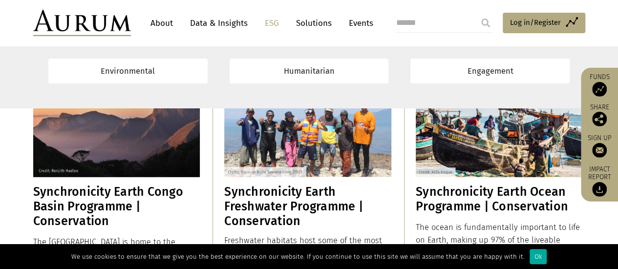 The width and height of the screenshot is (618, 269). I want to click on div: Ok, so click(538, 257).